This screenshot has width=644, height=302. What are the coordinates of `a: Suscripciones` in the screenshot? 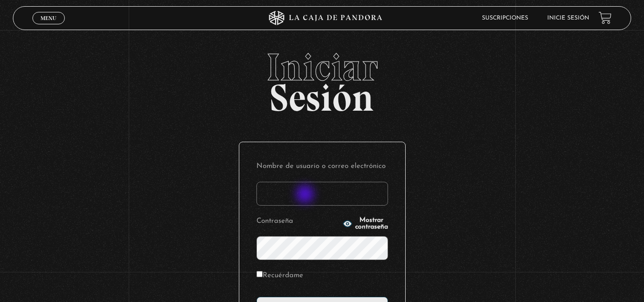 It's located at (505, 18).